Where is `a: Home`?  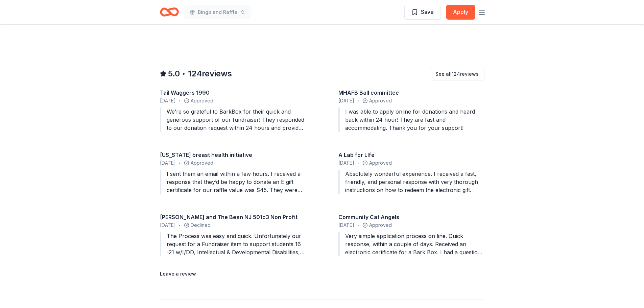 a: Home is located at coordinates (169, 12).